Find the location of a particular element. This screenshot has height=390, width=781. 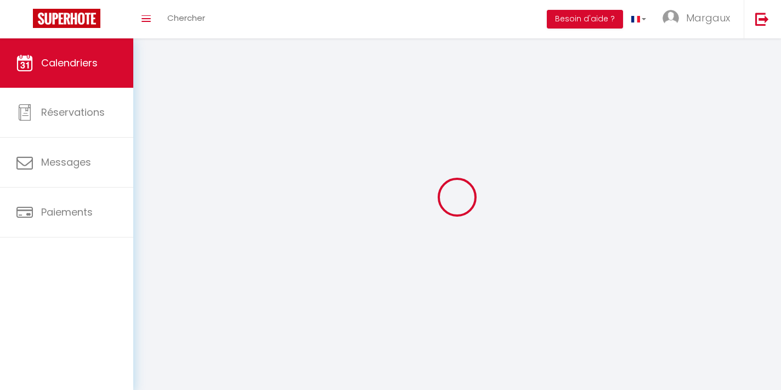

span: Paiements is located at coordinates (67, 212).